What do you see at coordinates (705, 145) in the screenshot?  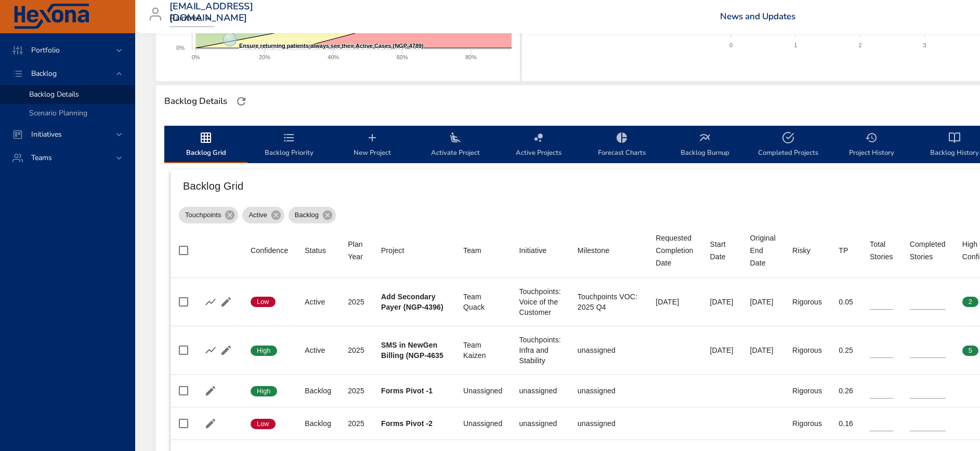 I see `span: Backlog Burnup` at bounding box center [705, 145].